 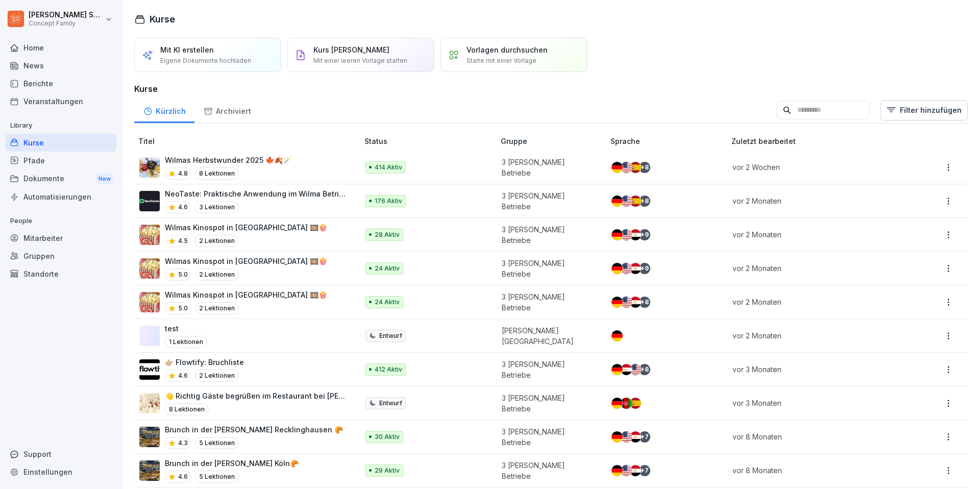 I want to click on div: Dokumente, so click(x=61, y=179).